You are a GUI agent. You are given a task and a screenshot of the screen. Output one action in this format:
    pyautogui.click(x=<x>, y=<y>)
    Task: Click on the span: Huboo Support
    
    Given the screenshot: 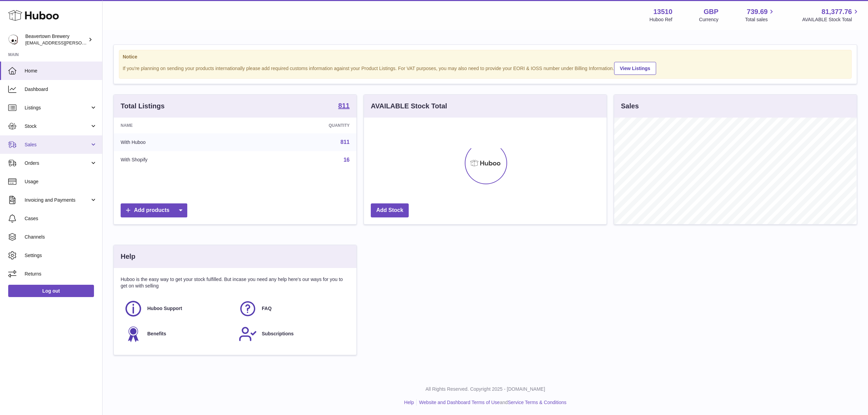 What is the action you would take?
    pyautogui.click(x=165, y=308)
    